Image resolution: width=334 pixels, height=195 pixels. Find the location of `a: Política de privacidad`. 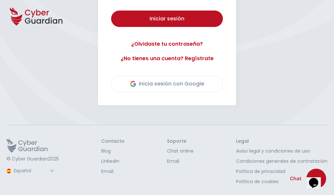

a: Política de privacidad is located at coordinates (282, 171).